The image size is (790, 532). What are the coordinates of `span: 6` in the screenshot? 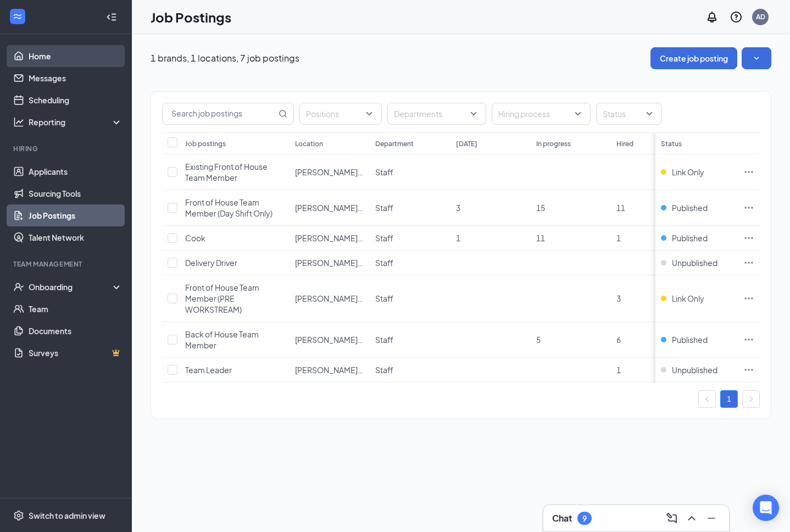 It's located at (618, 340).